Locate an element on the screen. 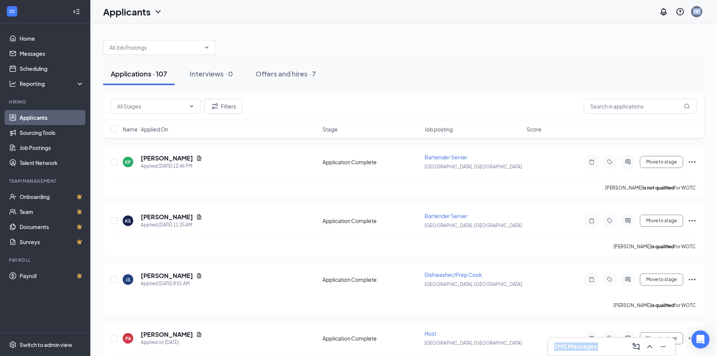  svg: Collapse is located at coordinates (76, 12).